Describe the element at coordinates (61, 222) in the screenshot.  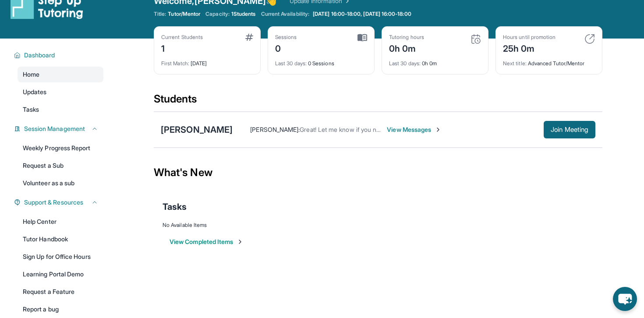
I see `a: Help Center` at that location.